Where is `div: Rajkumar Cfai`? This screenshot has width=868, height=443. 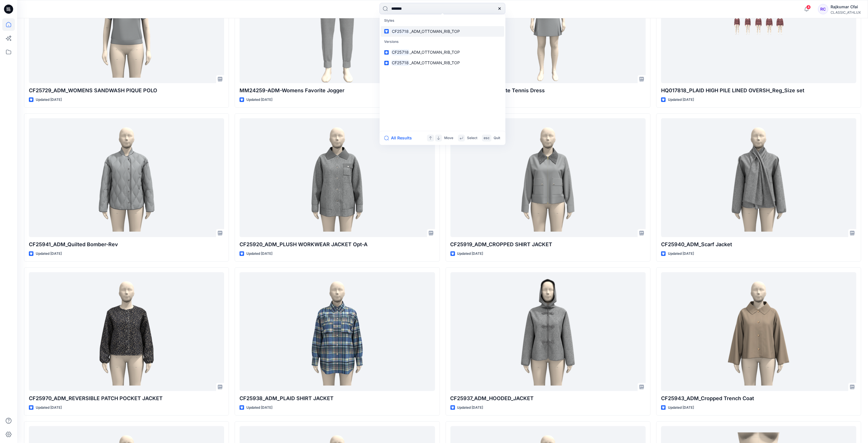
div: Rajkumar Cfai is located at coordinates (846, 7).